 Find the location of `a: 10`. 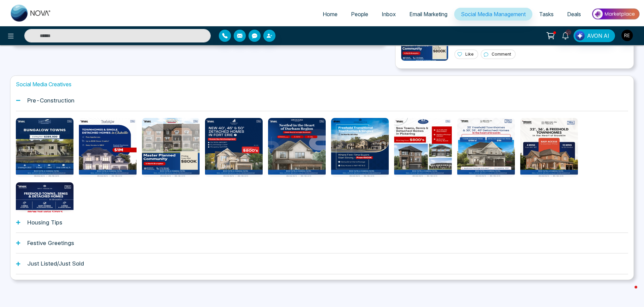

a: 10 is located at coordinates (565, 35).